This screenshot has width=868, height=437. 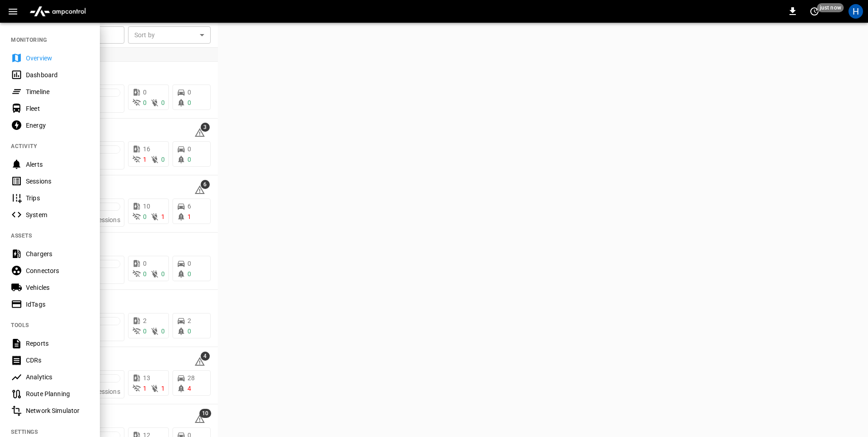 I want to click on div: Dashboard, so click(x=57, y=75).